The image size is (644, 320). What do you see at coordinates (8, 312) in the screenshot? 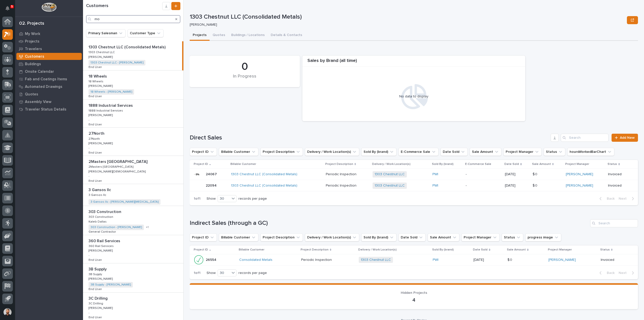
I see `button: users-avatar` at bounding box center [8, 312].